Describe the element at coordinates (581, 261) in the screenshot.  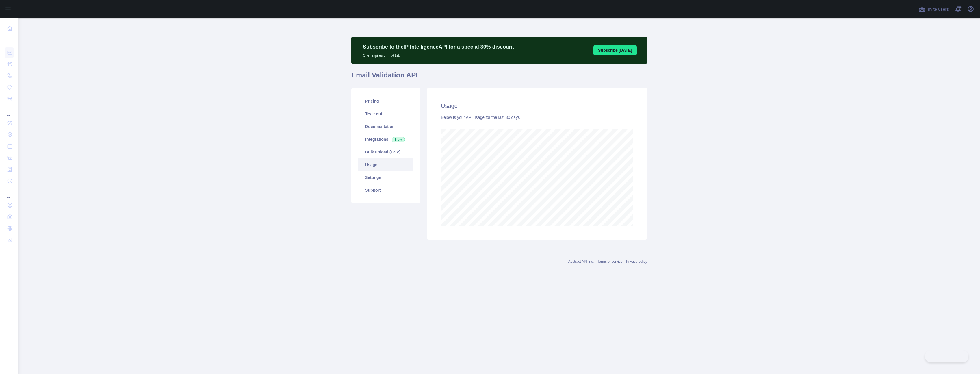
I see `a: Abstract API Inc.` at that location.